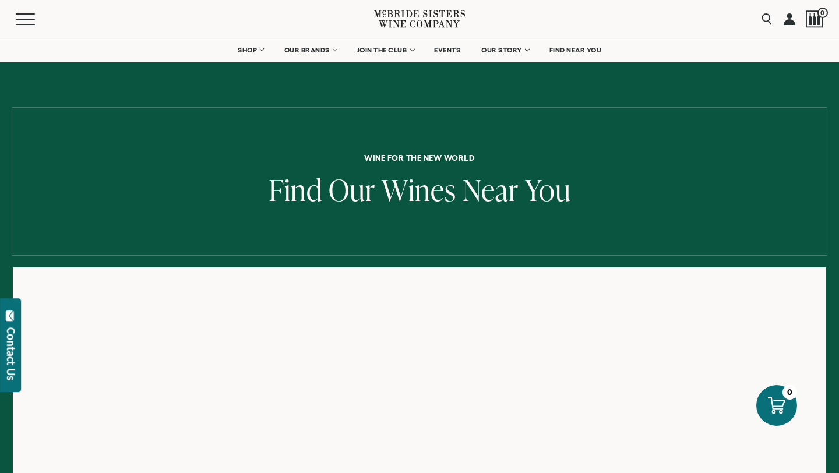  What do you see at coordinates (295, 189) in the screenshot?
I see `span: Find` at bounding box center [295, 189].